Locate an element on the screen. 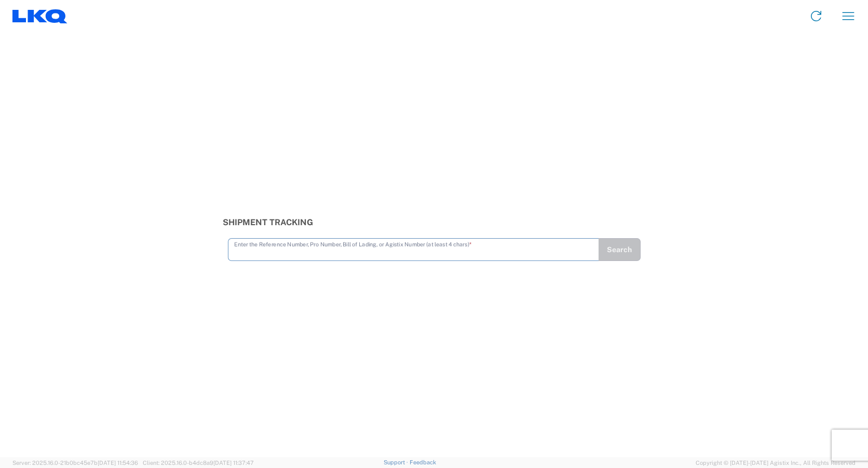 The width and height of the screenshot is (868, 468). a: Feedback is located at coordinates (423, 462).